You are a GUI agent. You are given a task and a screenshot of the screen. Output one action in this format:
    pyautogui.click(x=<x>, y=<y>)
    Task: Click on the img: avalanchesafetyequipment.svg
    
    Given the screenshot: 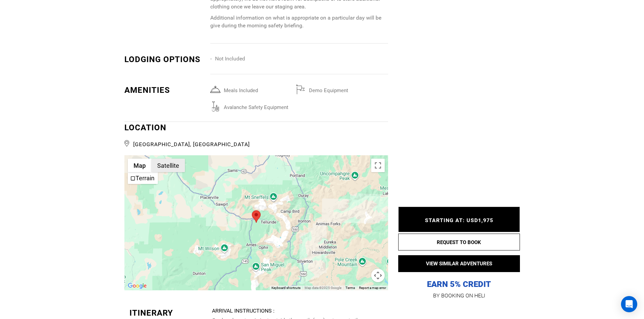 What is the action you would take?
    pyautogui.click(x=216, y=106)
    